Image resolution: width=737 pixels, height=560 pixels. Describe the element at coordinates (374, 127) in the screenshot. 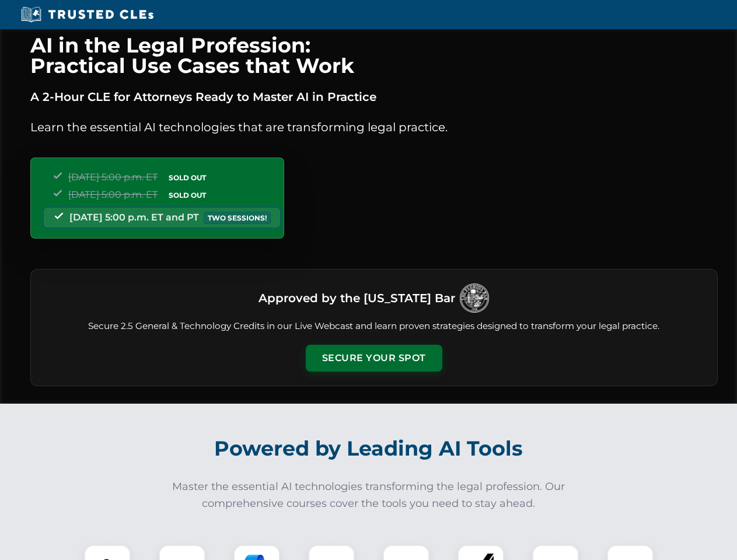

I see `p: Learn the essential AI technologies that are transforming legal practice.` at that location.